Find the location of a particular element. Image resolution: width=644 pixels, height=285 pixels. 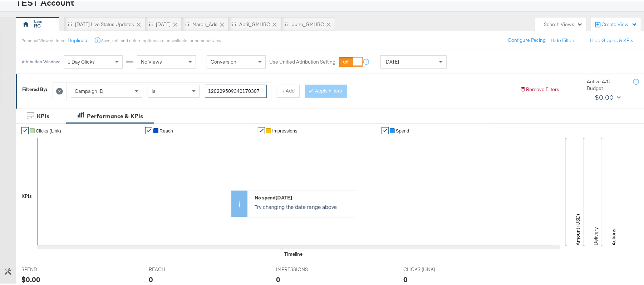

div: Personal View Actions: is located at coordinates (43, 39).